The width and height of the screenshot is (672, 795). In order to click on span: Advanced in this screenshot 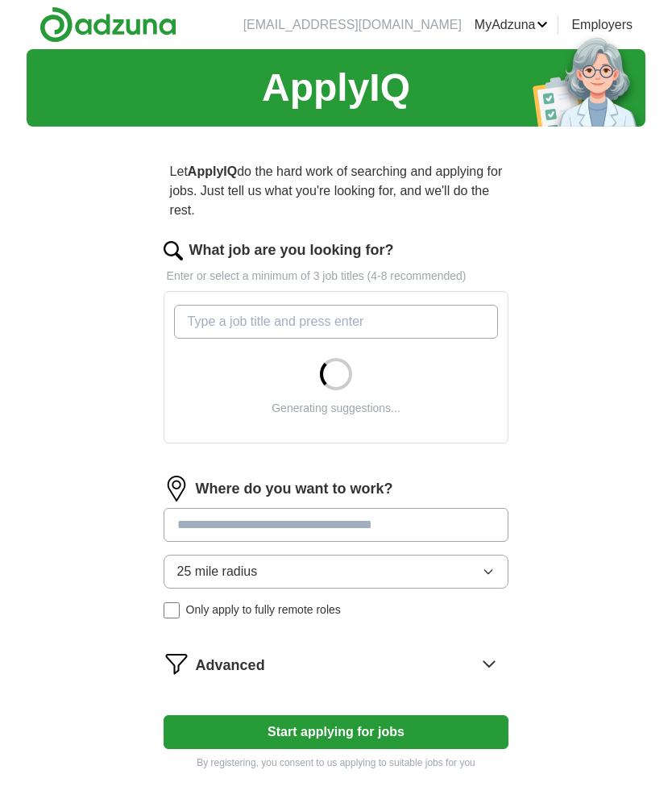, I will do `click(231, 665)`.